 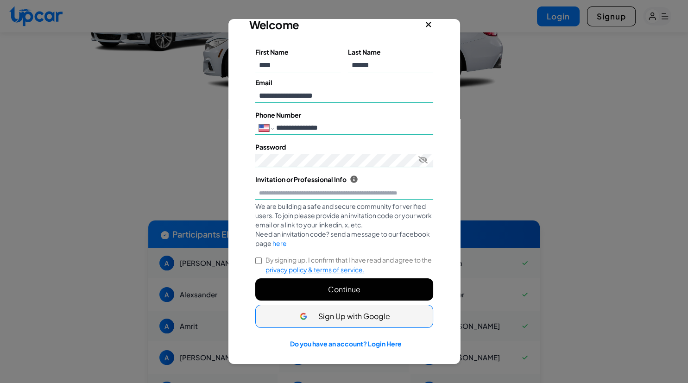 I want to click on label: Password, so click(x=344, y=147).